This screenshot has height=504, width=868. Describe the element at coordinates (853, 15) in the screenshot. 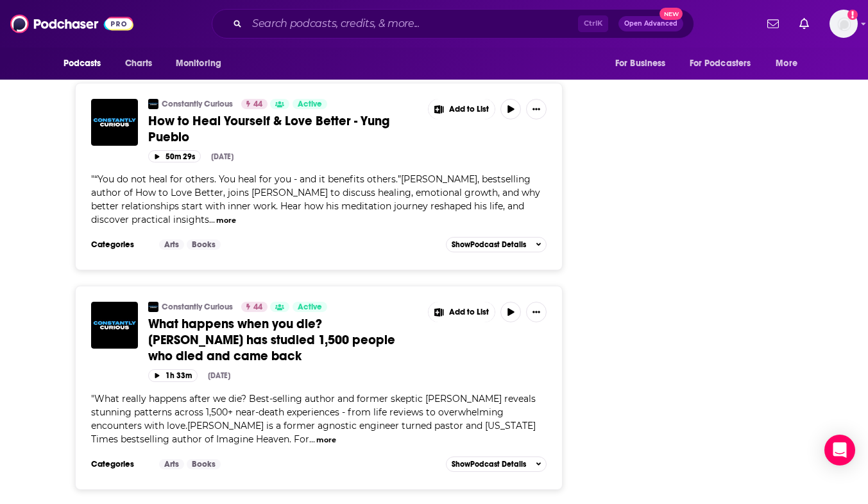

I see `svg: Add a profile image` at that location.